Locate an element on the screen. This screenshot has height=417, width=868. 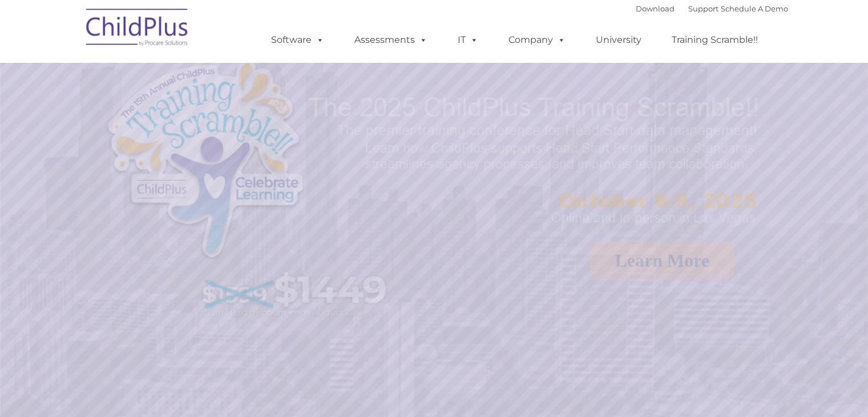
a: Assessments is located at coordinates (391, 40).